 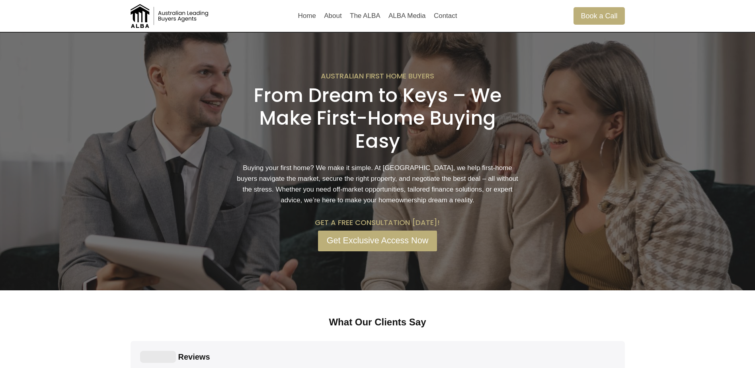 I want to click on a: Home, so click(x=307, y=16).